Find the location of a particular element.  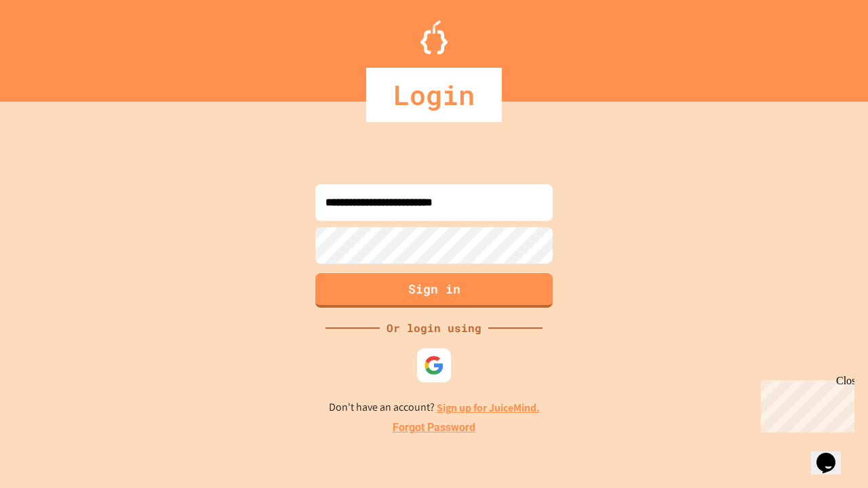

a: Forgot Password is located at coordinates (434, 428).